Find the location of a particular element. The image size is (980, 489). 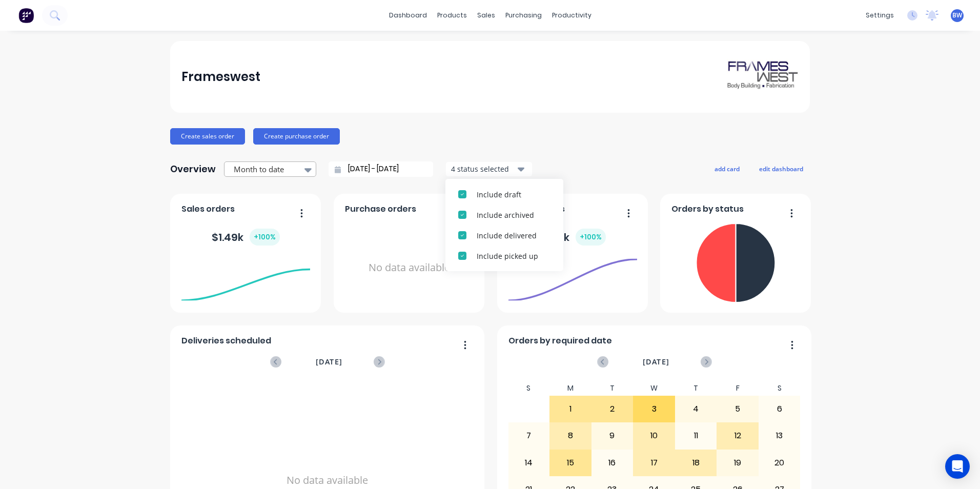

div: 8 is located at coordinates (571, 435).